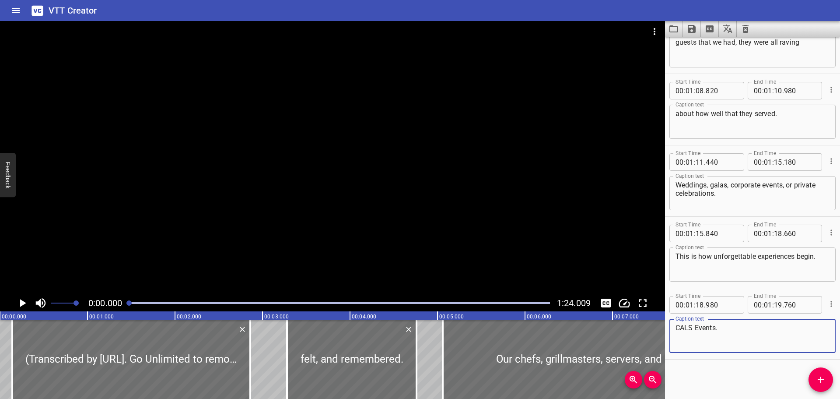 The image size is (840, 399). What do you see at coordinates (643, 303) in the screenshot?
I see `div: Toggle Full Screen` at bounding box center [643, 303].